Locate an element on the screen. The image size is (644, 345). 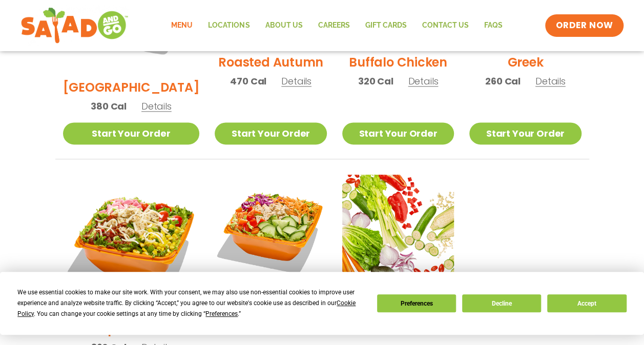
button: Preferences is located at coordinates (416, 303).